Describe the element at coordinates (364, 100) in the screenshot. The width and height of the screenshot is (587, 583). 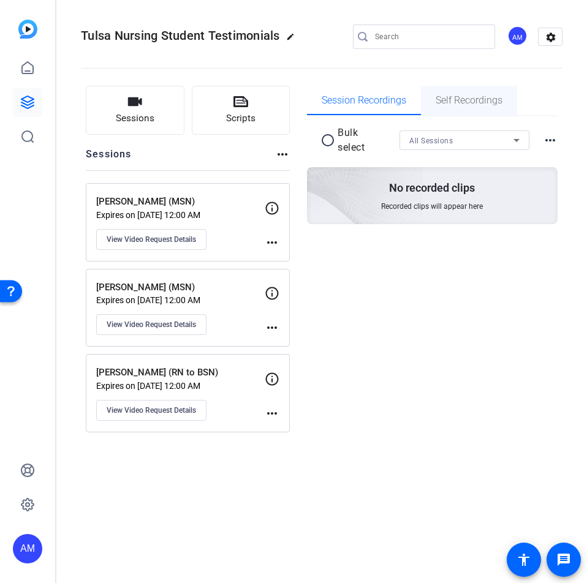
I see `span: Session Recordings` at that location.